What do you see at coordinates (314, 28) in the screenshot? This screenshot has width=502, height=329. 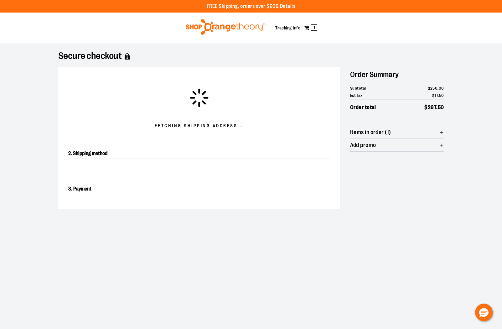 I see `span: 1` at bounding box center [314, 28].